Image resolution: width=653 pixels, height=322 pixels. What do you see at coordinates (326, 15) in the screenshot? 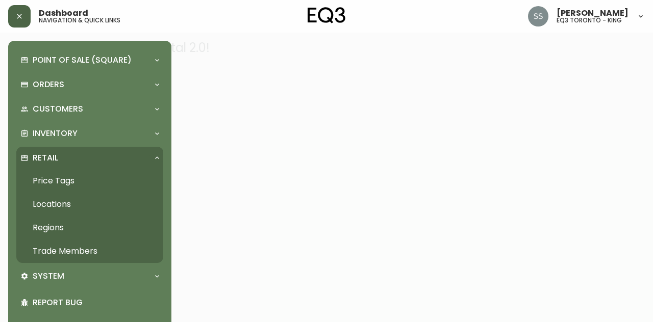
I see `img: logo` at bounding box center [326, 15].